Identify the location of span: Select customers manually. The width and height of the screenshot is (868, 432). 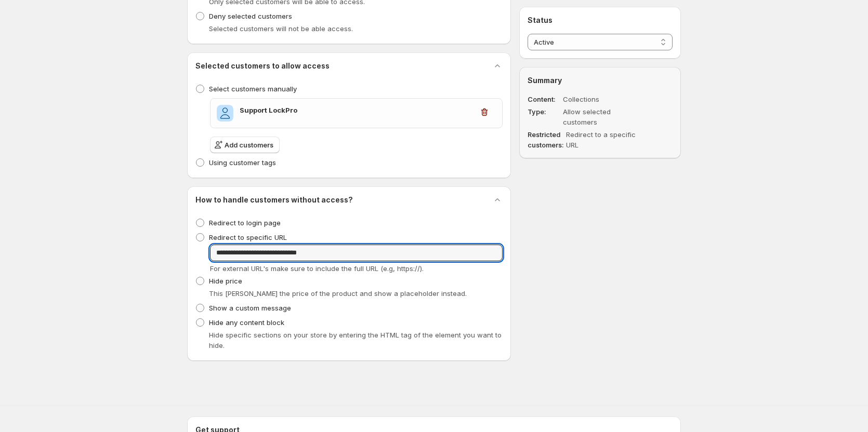
(253, 89).